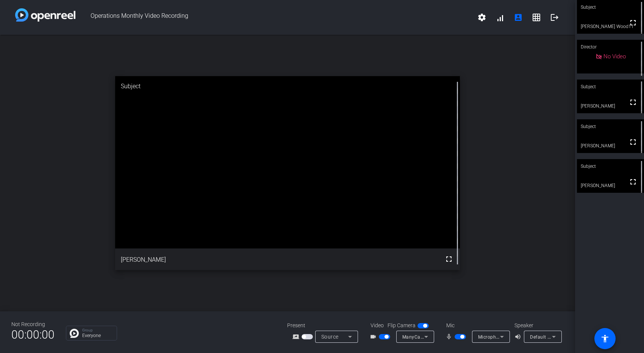  What do you see at coordinates (519, 337) in the screenshot?
I see `mat-icon: volume_up` at bounding box center [519, 337].